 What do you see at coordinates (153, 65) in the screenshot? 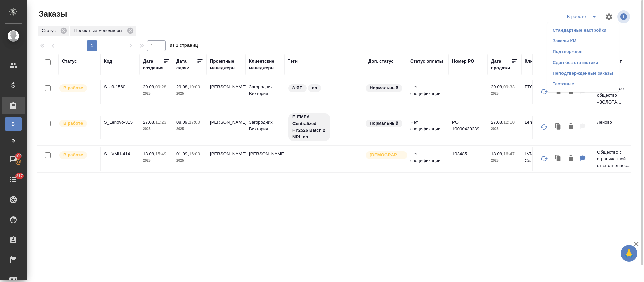
I see `div: Дата создания` at bounding box center [153, 65].